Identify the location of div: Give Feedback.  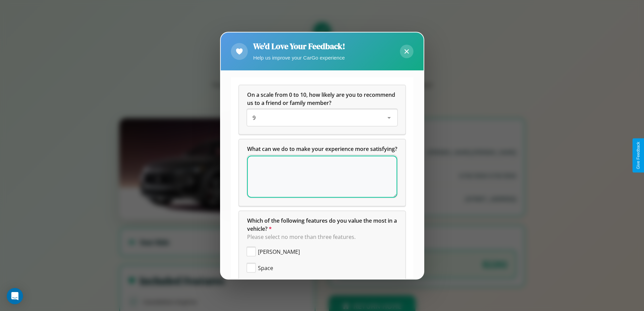
(639, 155).